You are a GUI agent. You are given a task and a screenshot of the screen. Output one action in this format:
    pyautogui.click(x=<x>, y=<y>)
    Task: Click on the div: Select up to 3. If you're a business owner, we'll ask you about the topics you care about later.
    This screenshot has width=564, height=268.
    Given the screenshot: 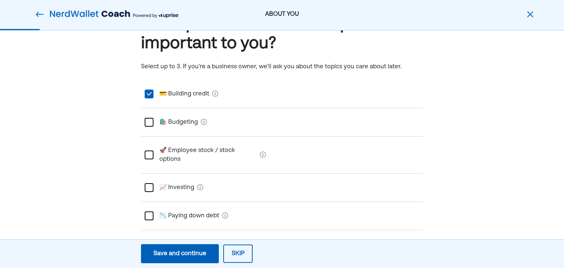 What is the action you would take?
    pyautogui.click(x=282, y=67)
    